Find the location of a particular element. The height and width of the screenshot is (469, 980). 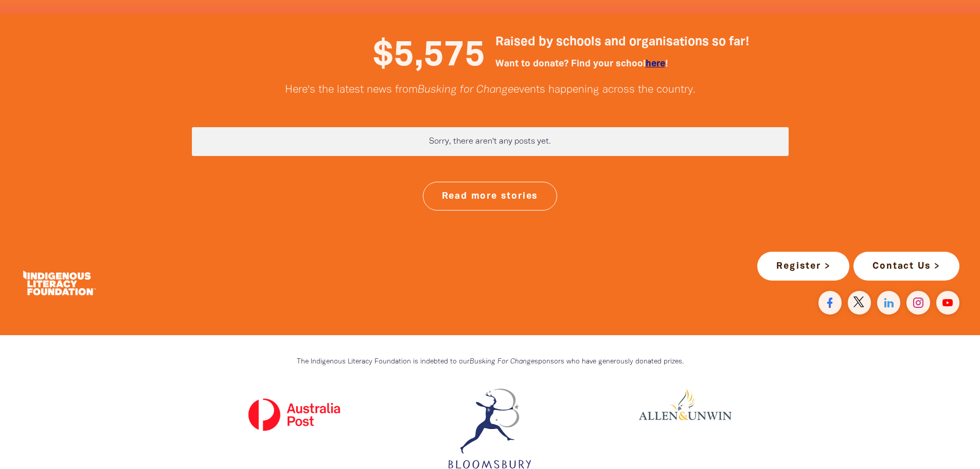

span: Want to donate? Find your school ! is located at coordinates (582, 64).